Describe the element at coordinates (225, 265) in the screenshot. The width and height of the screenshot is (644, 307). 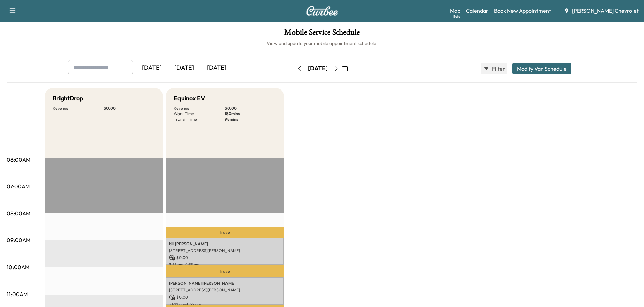
I see `p: 8:55 am - 9:55 am` at that location.